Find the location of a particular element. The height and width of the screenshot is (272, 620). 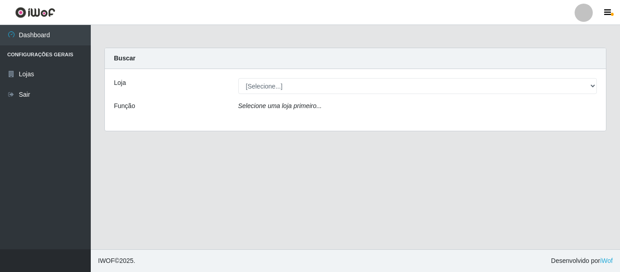

label: Função is located at coordinates (124, 106).